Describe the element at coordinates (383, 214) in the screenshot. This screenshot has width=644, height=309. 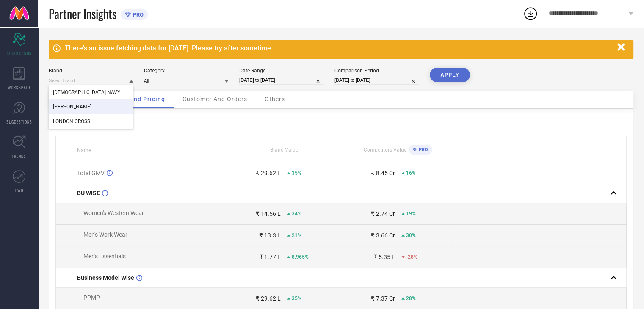
I see `div: ₹ 2.74 Cr` at that location.